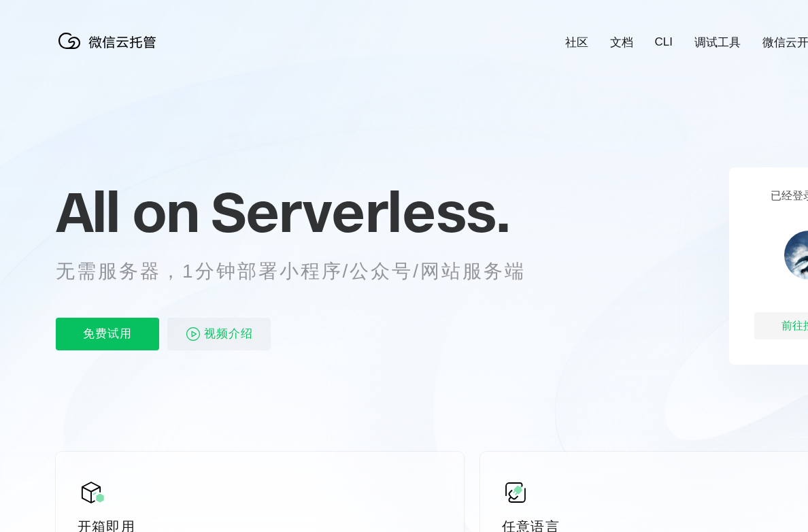 The height and width of the screenshot is (532, 808). What do you see at coordinates (193, 334) in the screenshot?
I see `img: video_play.svg` at bounding box center [193, 334].